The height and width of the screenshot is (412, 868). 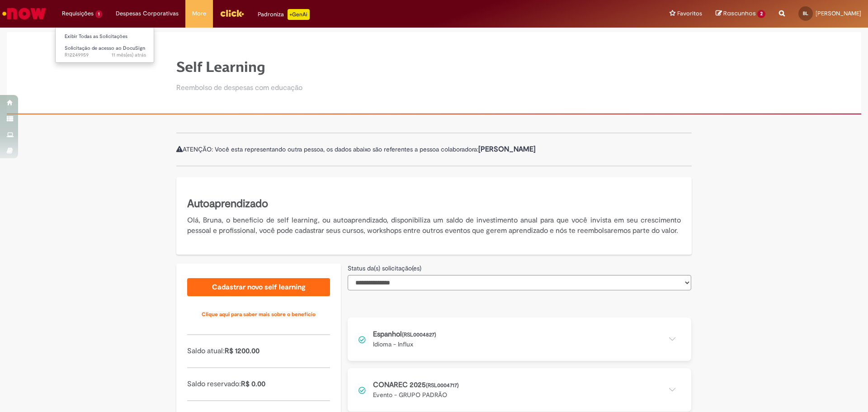 What do you see at coordinates (259, 383) in the screenshot?
I see `p: Saldo reservado:` at bounding box center [259, 383].